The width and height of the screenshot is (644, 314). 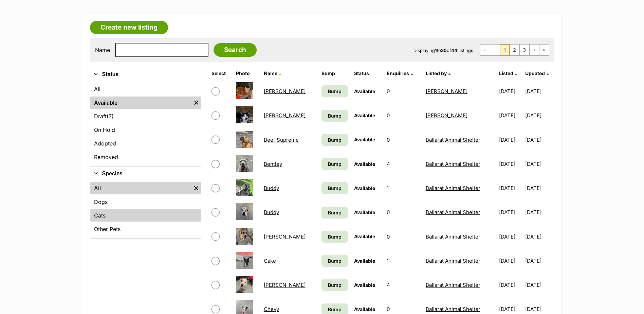 I want to click on strong: 20, so click(x=444, y=50).